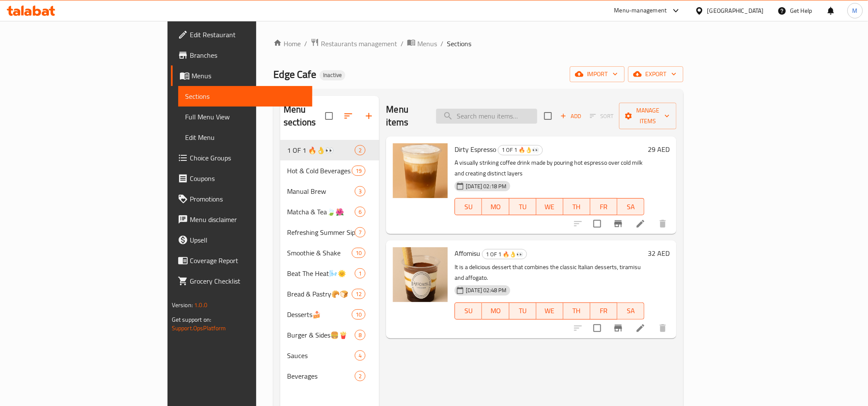  I want to click on span: 12, so click(358, 294).